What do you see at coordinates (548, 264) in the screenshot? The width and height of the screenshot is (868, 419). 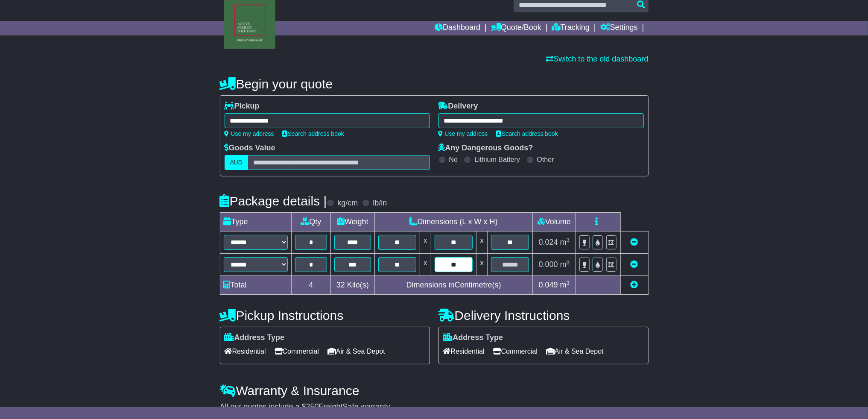 I see `span: 0.000` at bounding box center [548, 264].